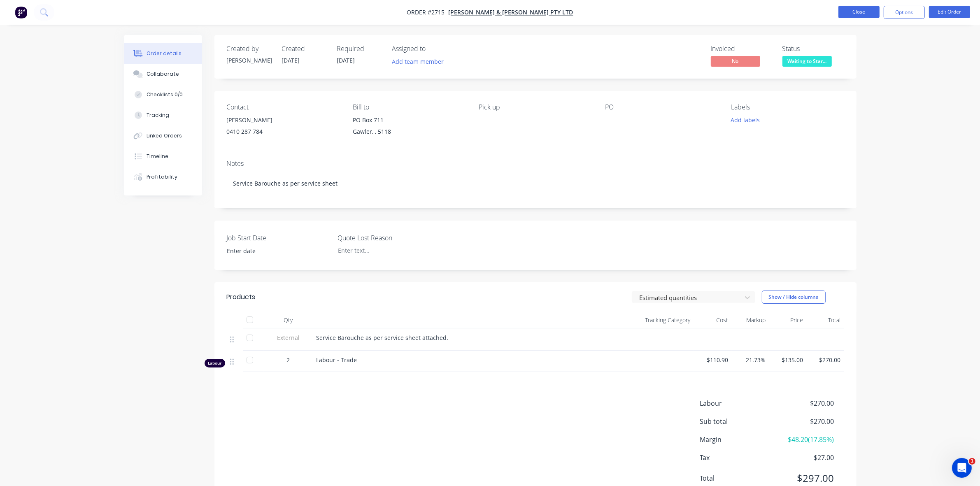 The height and width of the screenshot is (486, 980). Describe the element at coordinates (272, 251) in the screenshot. I see `input: Enter date` at that location.